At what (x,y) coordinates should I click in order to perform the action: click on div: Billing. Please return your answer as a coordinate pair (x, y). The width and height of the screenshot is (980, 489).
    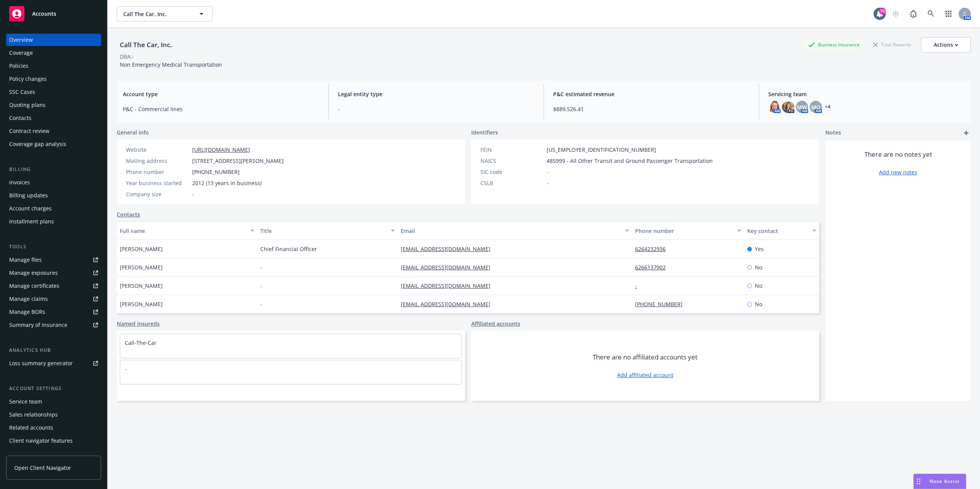
    Looking at the image, I should click on (54, 169).